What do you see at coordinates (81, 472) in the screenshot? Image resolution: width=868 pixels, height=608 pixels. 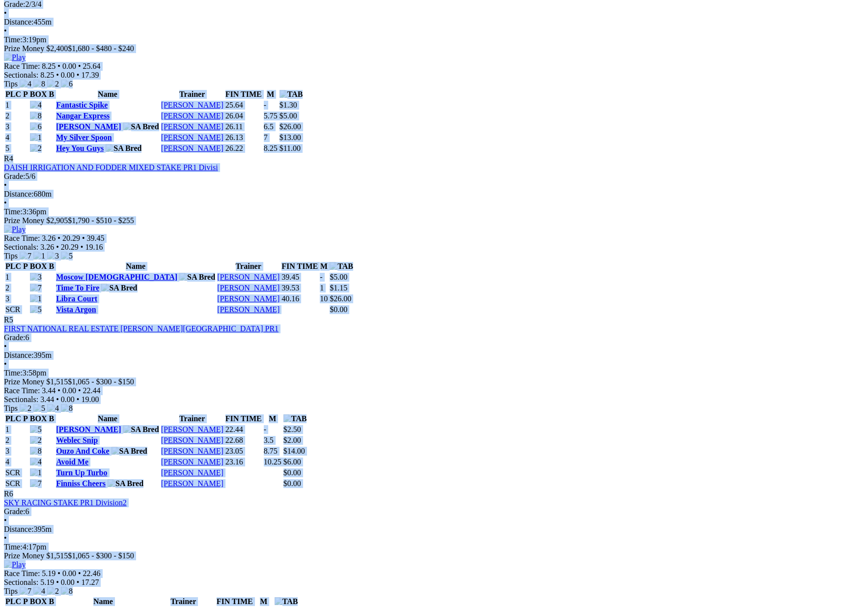 I see `a: Turn Up Turbo` at bounding box center [81, 472].